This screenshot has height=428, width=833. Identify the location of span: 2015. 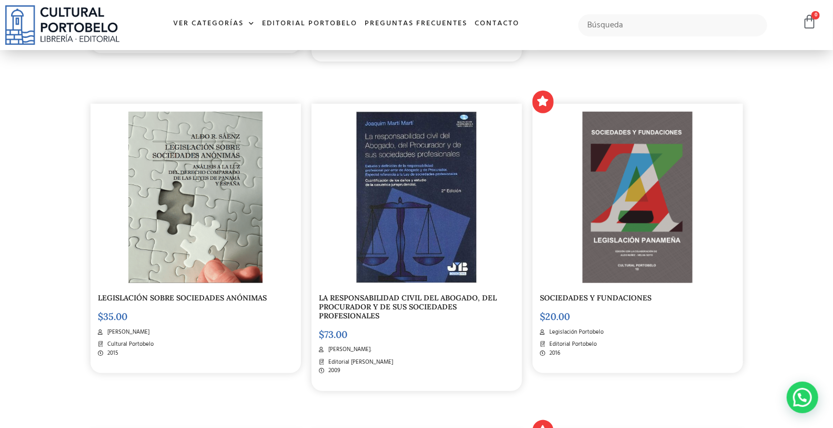
(112, 353).